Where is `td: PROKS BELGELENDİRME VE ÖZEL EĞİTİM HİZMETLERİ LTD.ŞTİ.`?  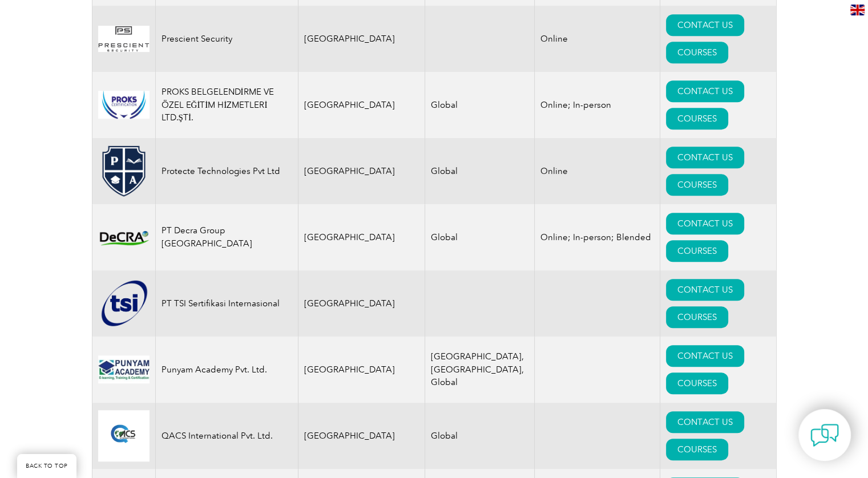 td: PROKS BELGELENDİRME VE ÖZEL EĞİTİM HİZMETLERİ LTD.ŞTİ. is located at coordinates (226, 105).